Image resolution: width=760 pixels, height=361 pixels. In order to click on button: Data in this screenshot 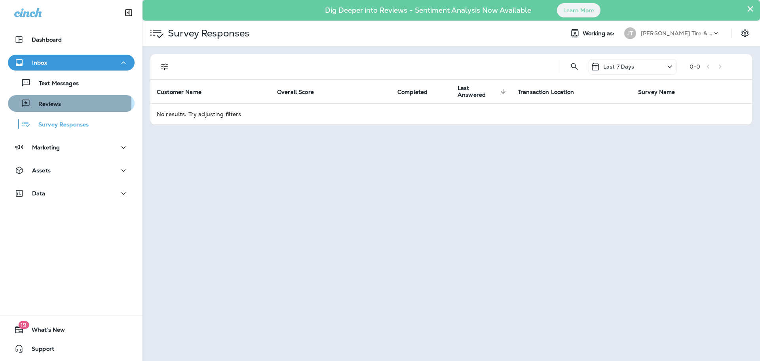, I will do `click(71, 193)`.